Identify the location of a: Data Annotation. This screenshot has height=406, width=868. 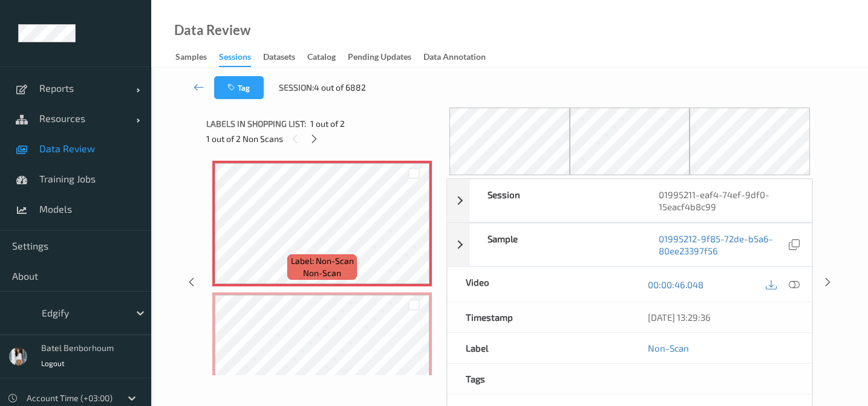
(461, 58).